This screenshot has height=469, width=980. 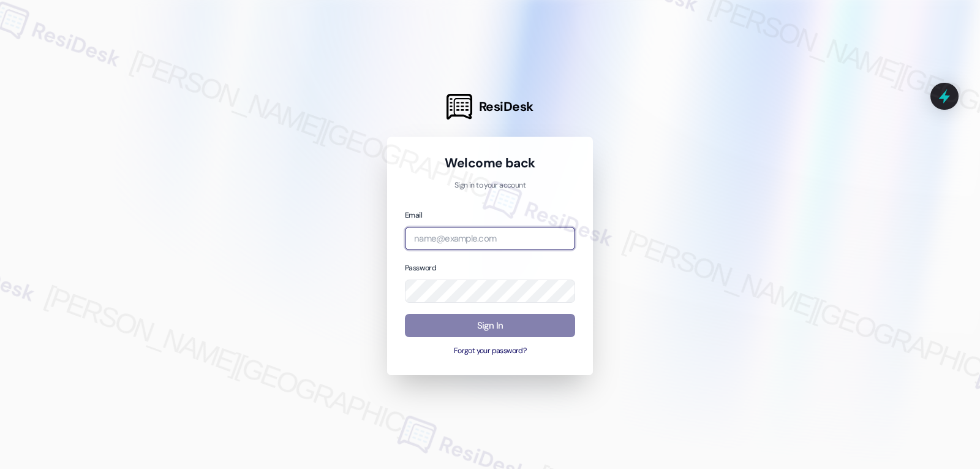 What do you see at coordinates (490, 163) in the screenshot?
I see `h1: Welcome back` at bounding box center [490, 163].